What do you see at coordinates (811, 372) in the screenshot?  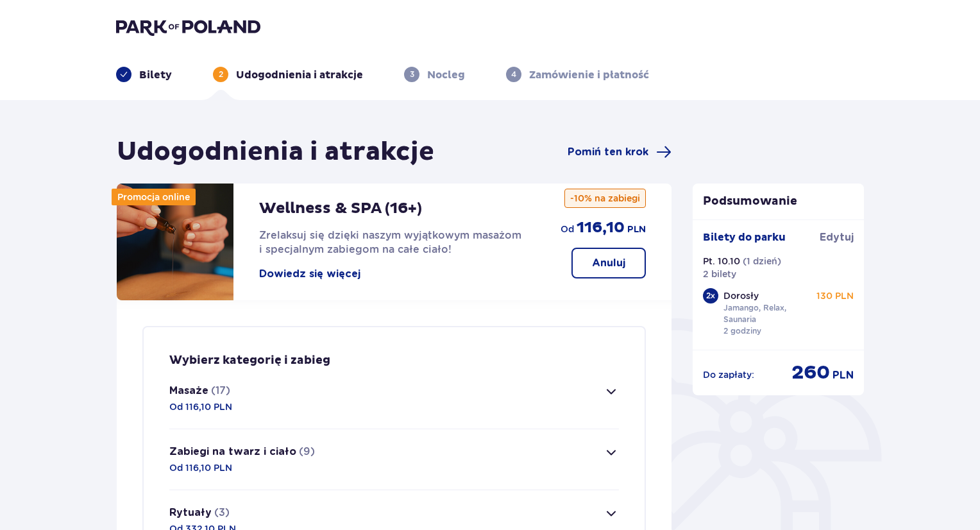 I see `span: 260` at bounding box center [811, 372].